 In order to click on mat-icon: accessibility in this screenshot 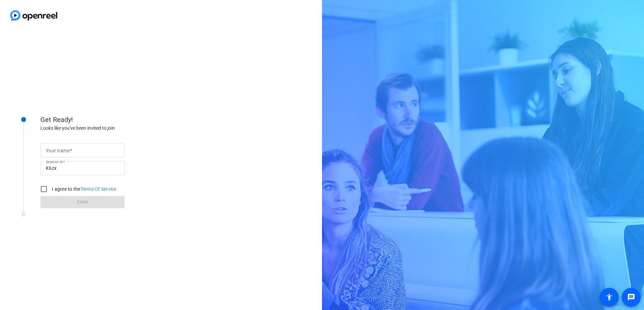, I will do `click(609, 297)`.